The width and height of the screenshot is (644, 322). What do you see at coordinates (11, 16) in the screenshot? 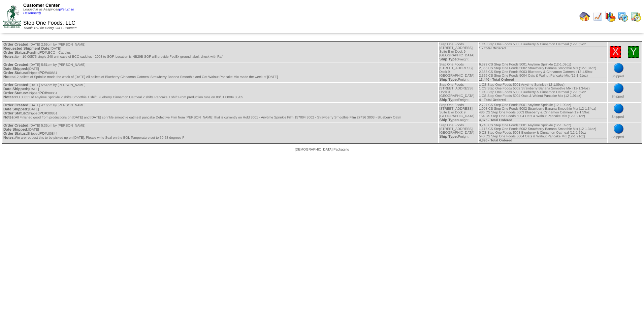
I see `img: ZoRoCo_Logo(Green%26Foil)%20jpg.webp` at bounding box center [11, 16].